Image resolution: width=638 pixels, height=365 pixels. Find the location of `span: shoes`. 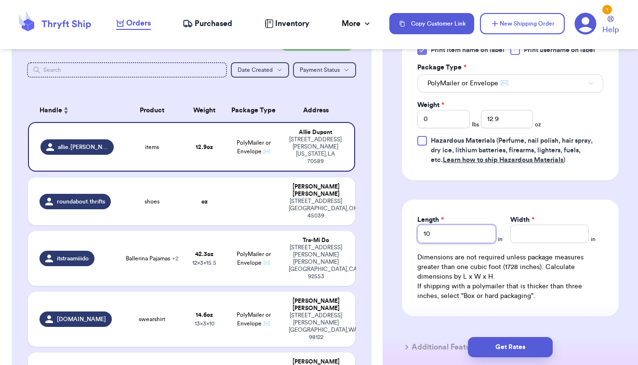

span: shoes is located at coordinates (152, 201).